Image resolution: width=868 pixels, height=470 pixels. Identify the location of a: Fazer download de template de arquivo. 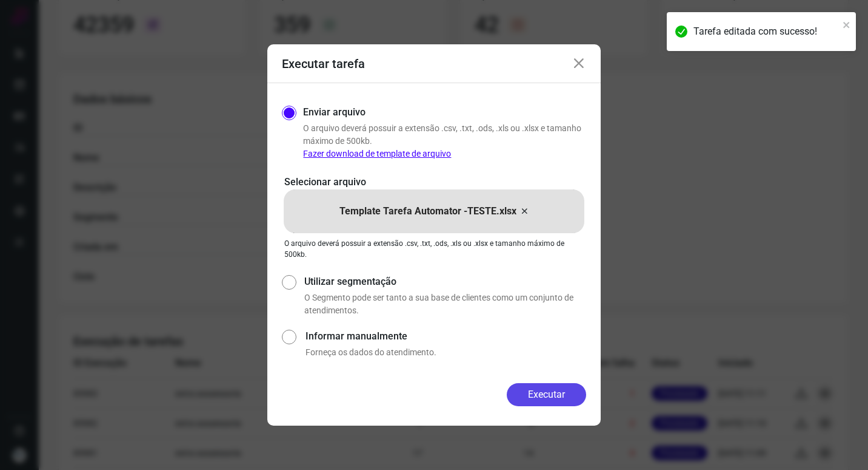
(377, 154).